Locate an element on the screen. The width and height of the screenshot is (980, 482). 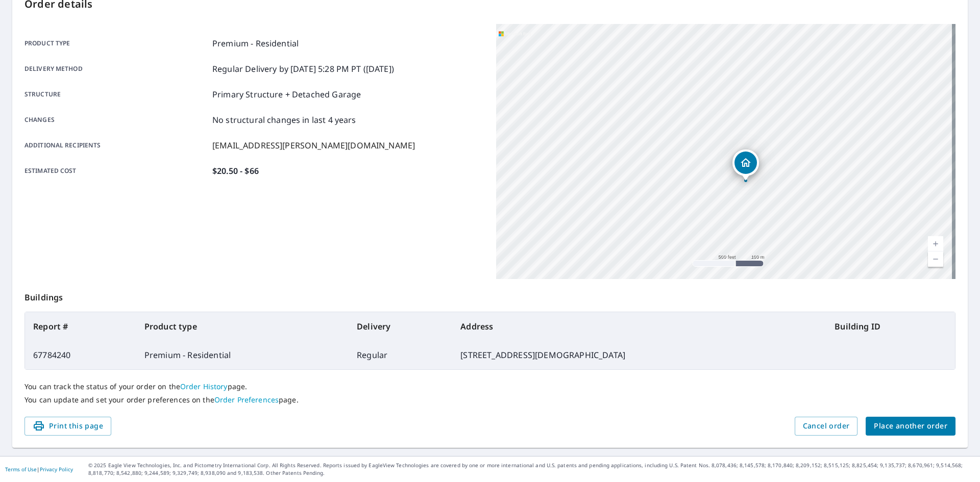
th: Address is located at coordinates (639, 327).